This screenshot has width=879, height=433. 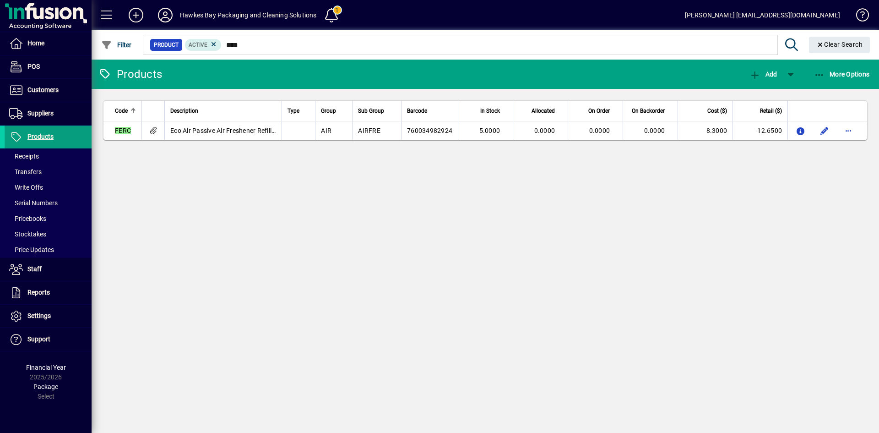 What do you see at coordinates (24, 156) in the screenshot?
I see `span: Receipts` at bounding box center [24, 156].